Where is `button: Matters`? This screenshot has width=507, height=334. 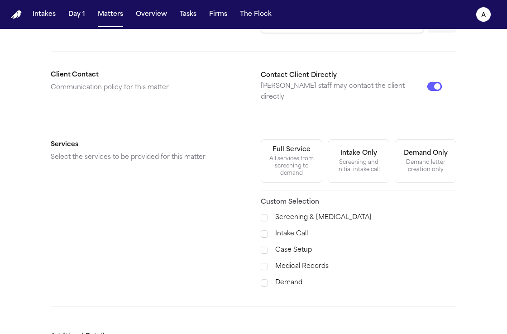
button: Matters is located at coordinates (111, 14).